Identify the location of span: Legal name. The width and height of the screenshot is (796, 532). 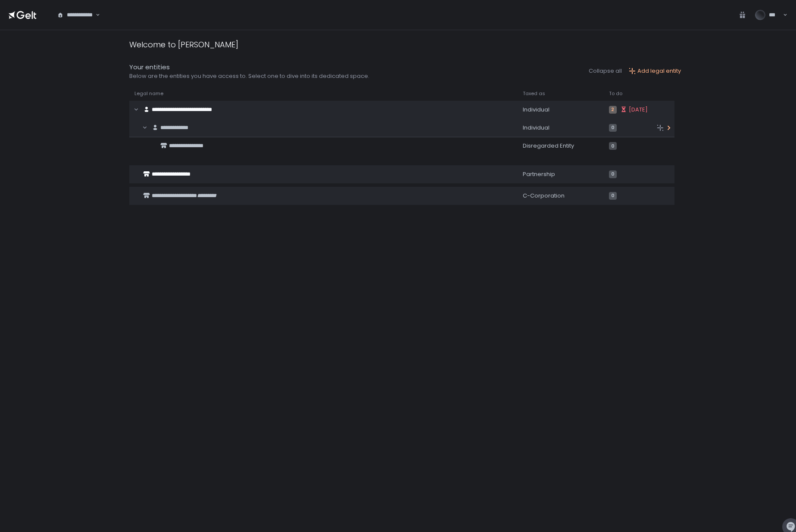
(149, 93).